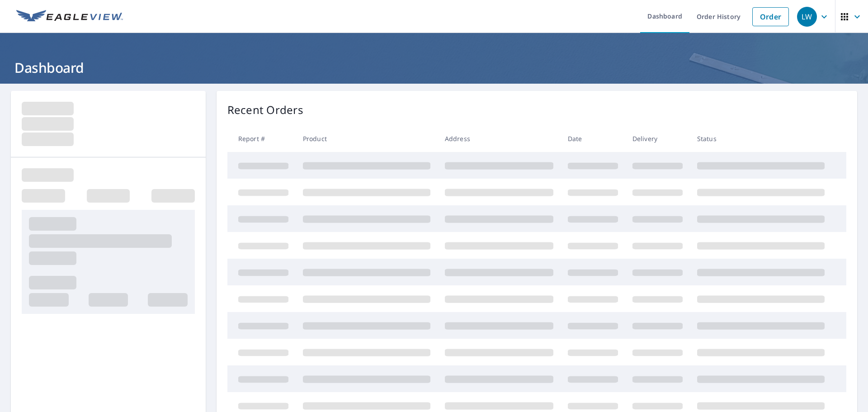 This screenshot has height=412, width=868. Describe the element at coordinates (266, 110) in the screenshot. I see `p: Recent Orders` at that location.